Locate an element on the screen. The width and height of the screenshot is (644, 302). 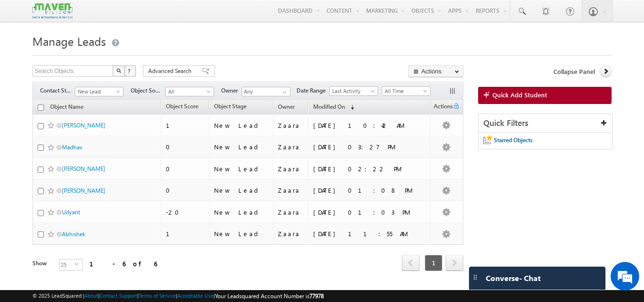
a: New Lead is located at coordinates (99, 92).